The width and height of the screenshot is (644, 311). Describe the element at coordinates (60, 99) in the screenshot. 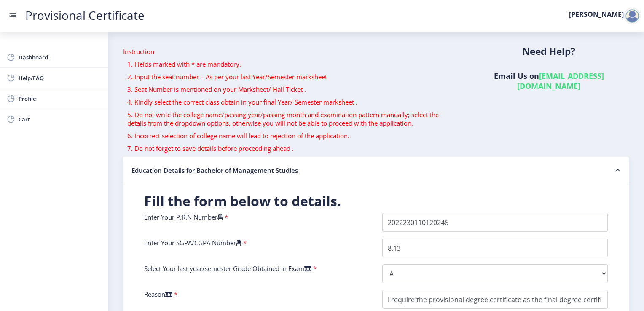

I see `span: Profile` at that location.